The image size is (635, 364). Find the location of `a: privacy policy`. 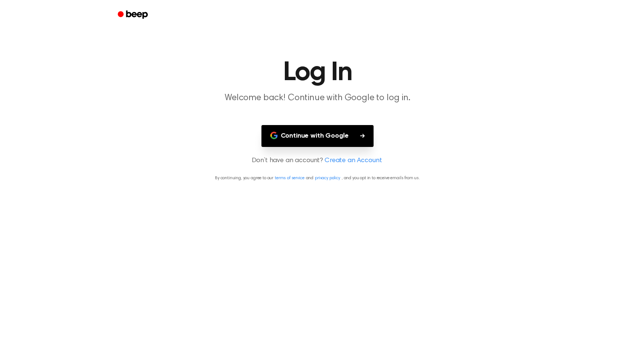

a: privacy policy is located at coordinates (328, 178).